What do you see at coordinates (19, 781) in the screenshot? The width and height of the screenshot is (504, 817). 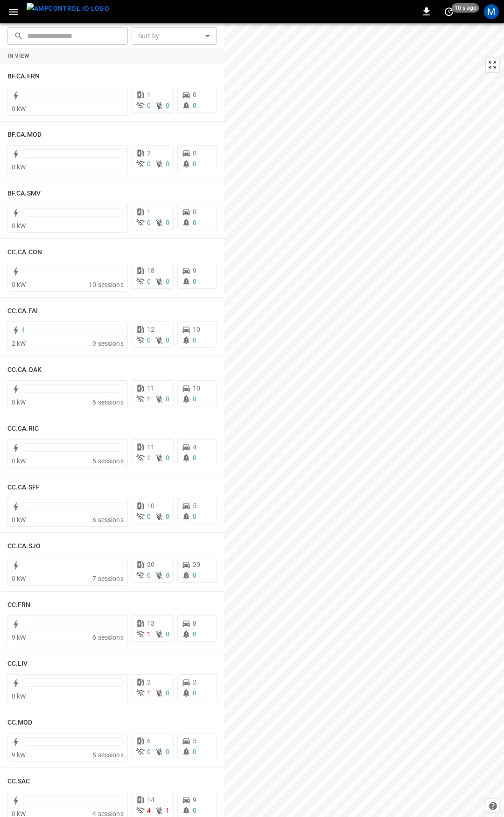 I see `h6: CC.SAC` at bounding box center [19, 781].